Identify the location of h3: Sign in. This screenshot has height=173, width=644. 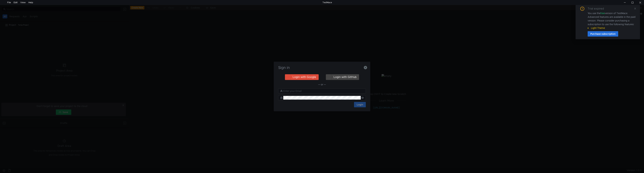
(322, 68).